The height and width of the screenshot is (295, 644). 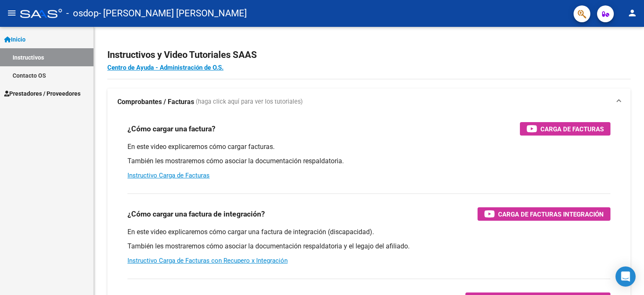 What do you see at coordinates (544, 214) in the screenshot?
I see `button: Carga de Facturas Integración` at bounding box center [544, 214].